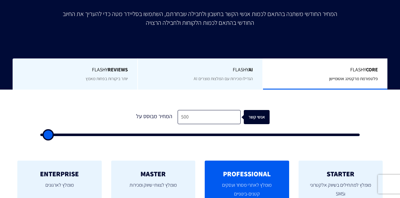 This screenshot has height=198, width=400. Describe the element at coordinates (154, 117) in the screenshot. I see `div: המחיר מבוסס על` at that location.